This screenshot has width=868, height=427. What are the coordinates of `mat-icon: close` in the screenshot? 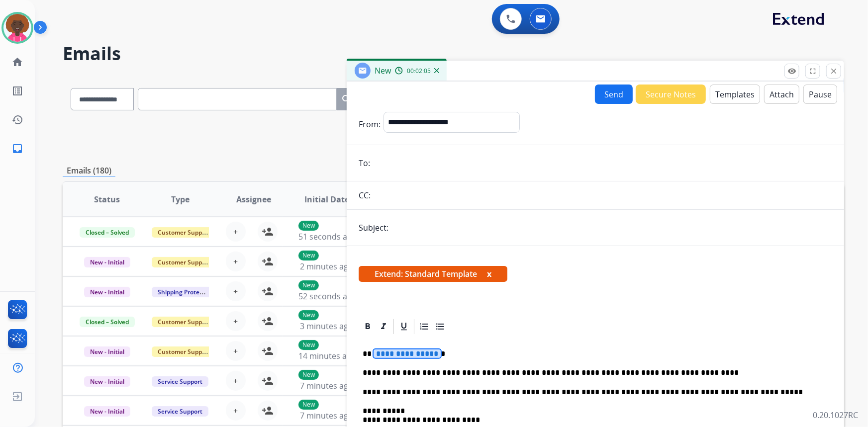 It's located at (834, 71).